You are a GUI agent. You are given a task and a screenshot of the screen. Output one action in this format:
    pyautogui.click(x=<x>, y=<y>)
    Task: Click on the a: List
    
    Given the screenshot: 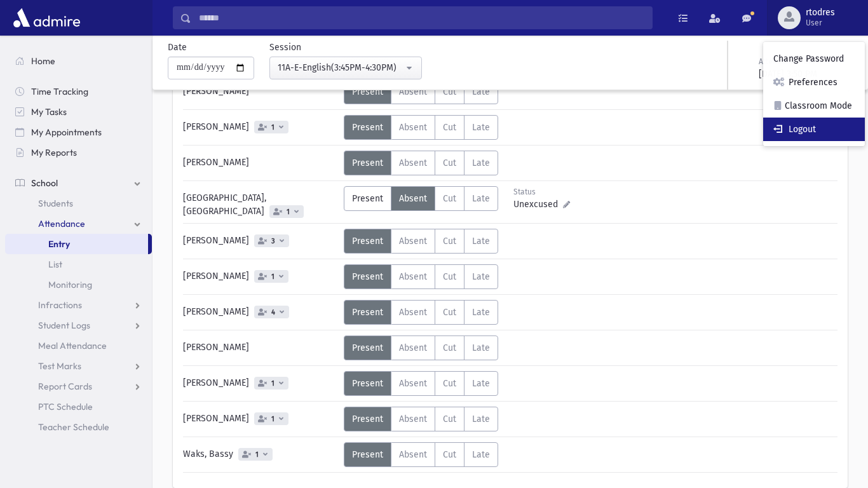 What is the action you would take?
    pyautogui.click(x=78, y=264)
    